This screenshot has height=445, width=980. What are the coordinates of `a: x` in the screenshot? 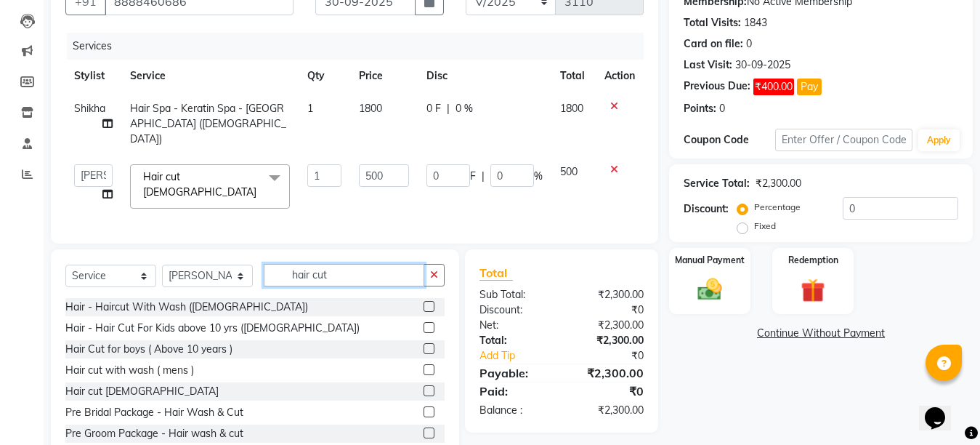 It's located at (259, 192).